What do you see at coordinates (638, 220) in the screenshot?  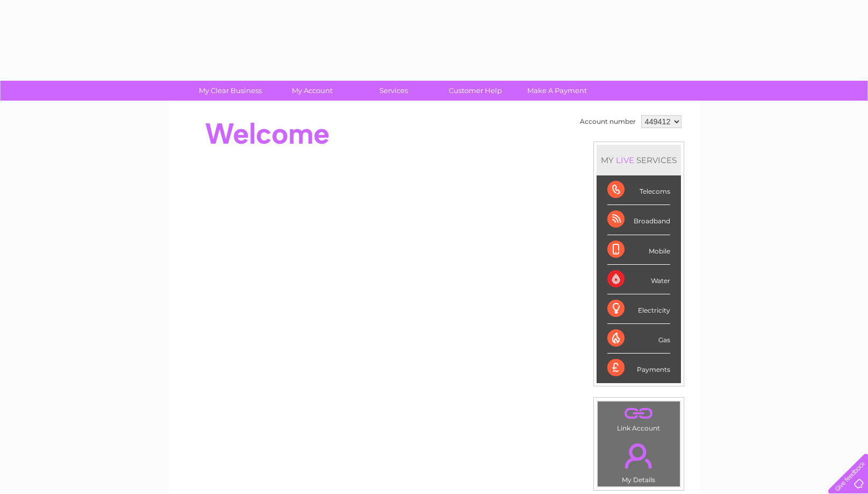 I see `div: Broadband` at bounding box center [638, 220].